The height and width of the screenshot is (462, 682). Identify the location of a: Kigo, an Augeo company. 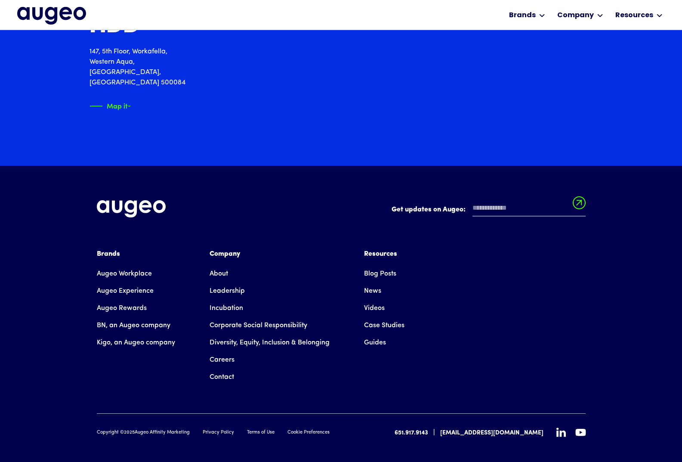
(136, 342).